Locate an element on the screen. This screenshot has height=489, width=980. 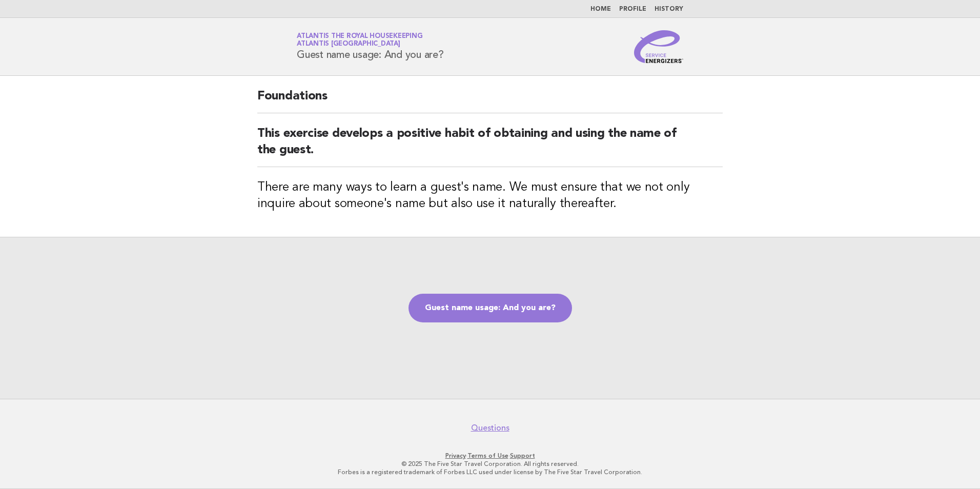
p: © 2025 The Five Star Travel Corporation. All rights reserved. is located at coordinates (490, 463).